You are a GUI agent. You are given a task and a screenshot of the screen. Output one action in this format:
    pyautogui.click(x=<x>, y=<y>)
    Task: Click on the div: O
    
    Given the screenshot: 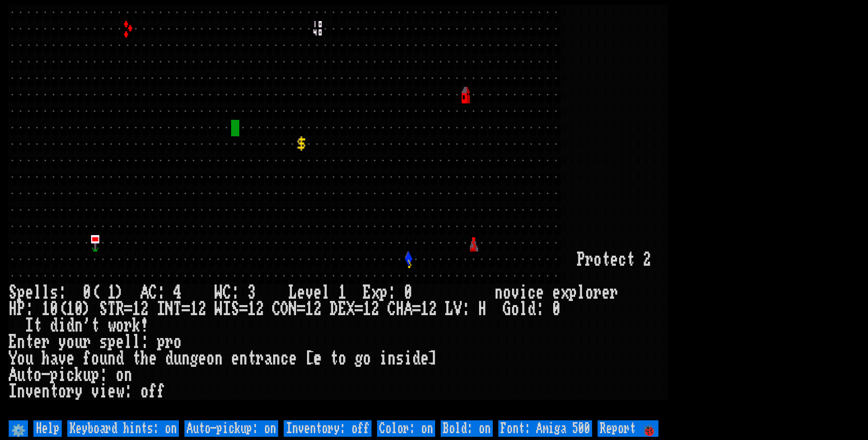 What is the action you would take?
    pyautogui.click(x=284, y=309)
    